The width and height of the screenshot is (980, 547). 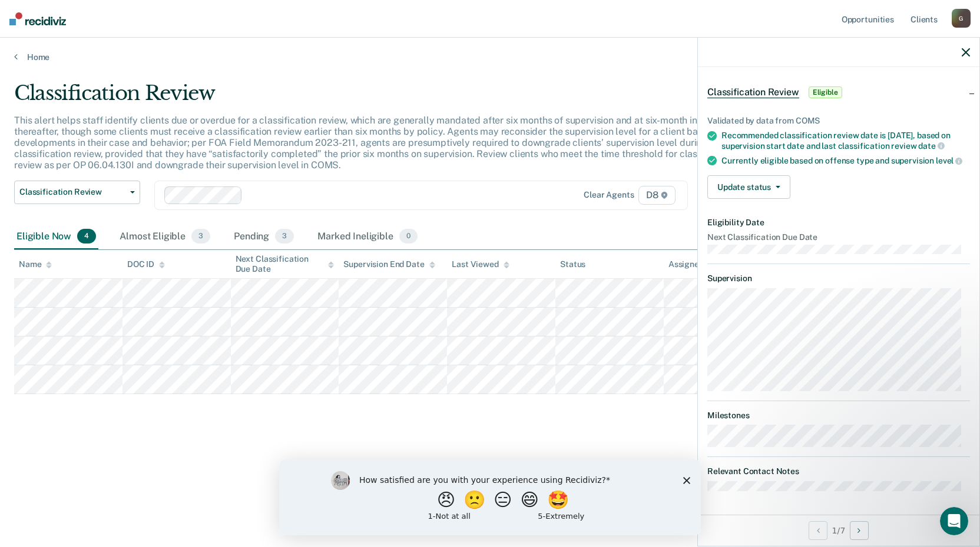 I want to click on span: D8, so click(x=657, y=196).